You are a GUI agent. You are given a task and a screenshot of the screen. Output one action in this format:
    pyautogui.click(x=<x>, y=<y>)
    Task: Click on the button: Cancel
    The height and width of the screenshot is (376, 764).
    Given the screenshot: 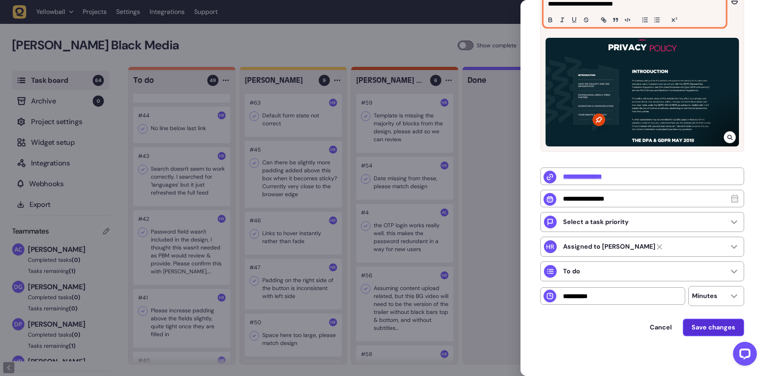 What is the action you would take?
    pyautogui.click(x=661, y=328)
    